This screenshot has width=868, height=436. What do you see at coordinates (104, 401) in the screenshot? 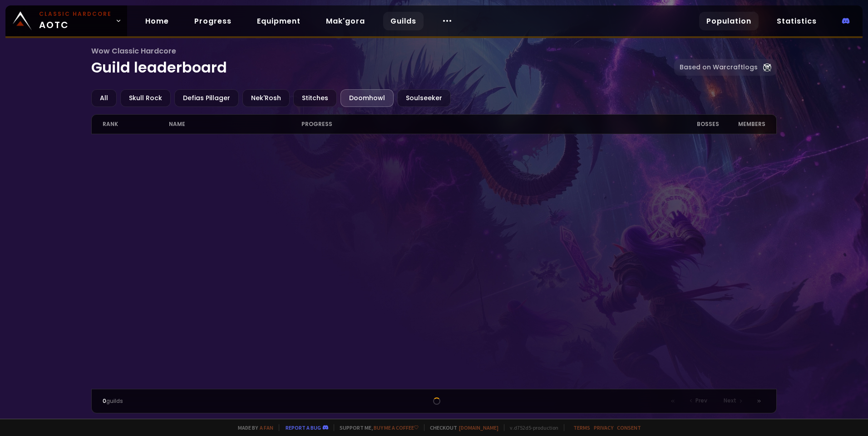
I see `span: 0` at bounding box center [104, 401].